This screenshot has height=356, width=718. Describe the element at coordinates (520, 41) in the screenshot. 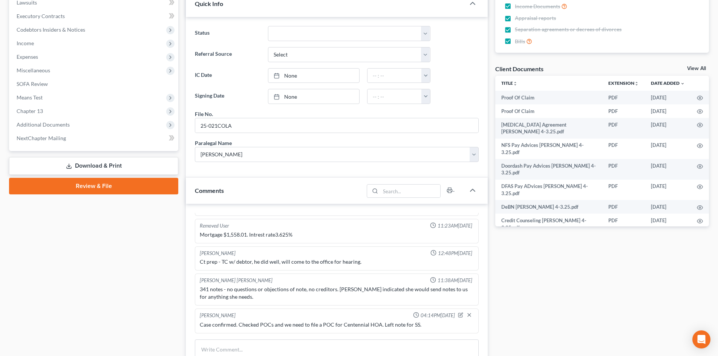

I see `span: Bills` at that location.